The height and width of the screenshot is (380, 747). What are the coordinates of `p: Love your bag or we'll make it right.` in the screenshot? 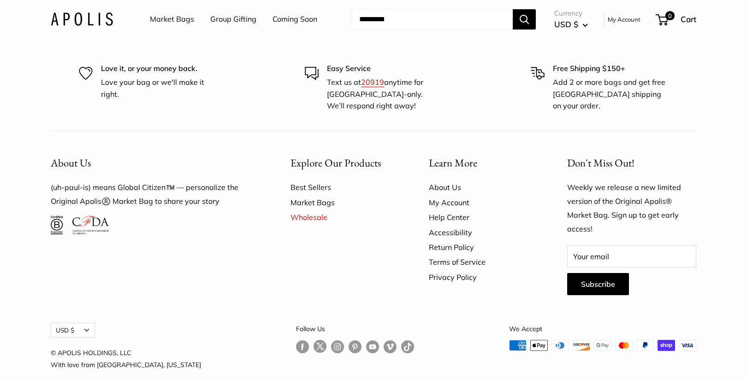 It's located at (159, 88).